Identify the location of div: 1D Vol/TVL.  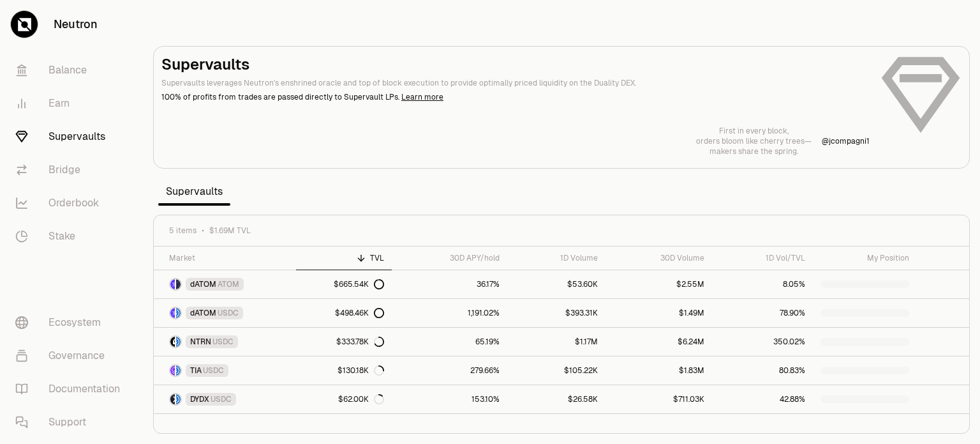
(763, 258).